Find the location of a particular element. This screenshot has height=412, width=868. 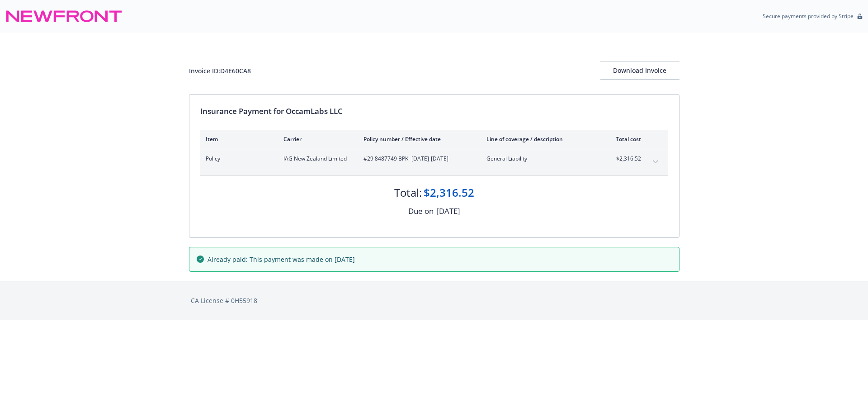

div: Total: is located at coordinates (408, 193).